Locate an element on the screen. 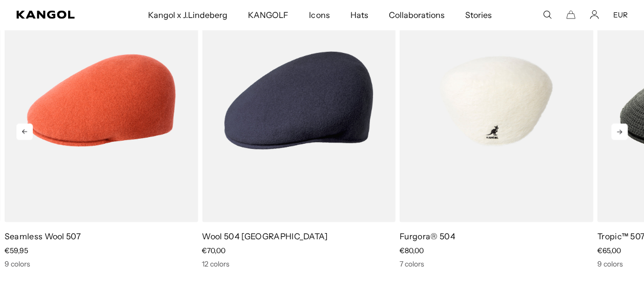 The image size is (644, 305). div: 12 colors is located at coordinates (299, 263).